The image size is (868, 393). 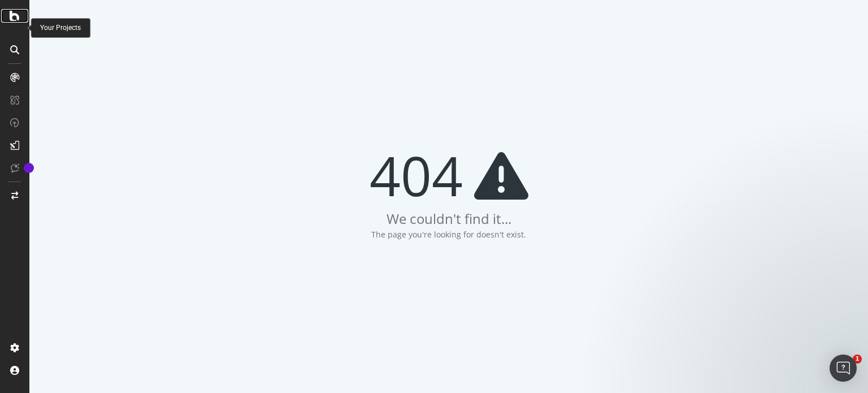 What do you see at coordinates (843, 368) in the screenshot?
I see `div: Open Intercom Messenger` at bounding box center [843, 368].